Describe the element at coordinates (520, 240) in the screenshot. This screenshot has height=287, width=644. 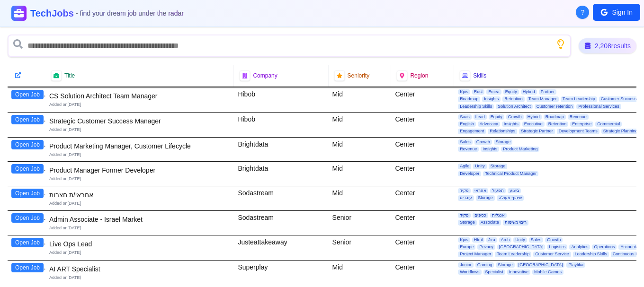
I see `span: Unity` at that location.